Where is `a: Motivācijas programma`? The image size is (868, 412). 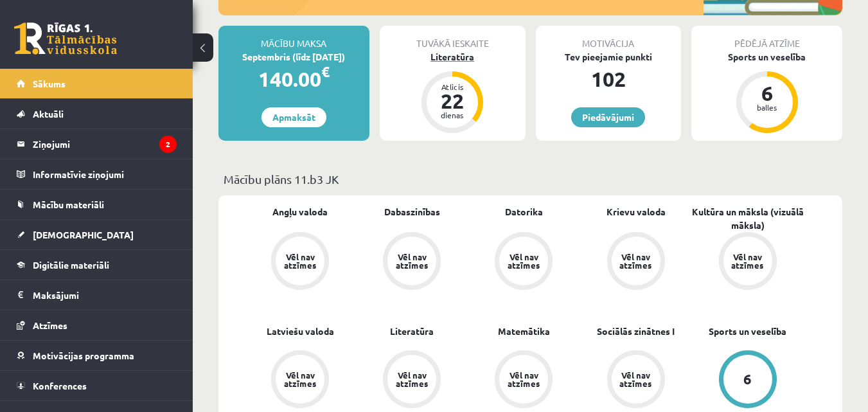
a: Motivācijas programma is located at coordinates (96, 355).